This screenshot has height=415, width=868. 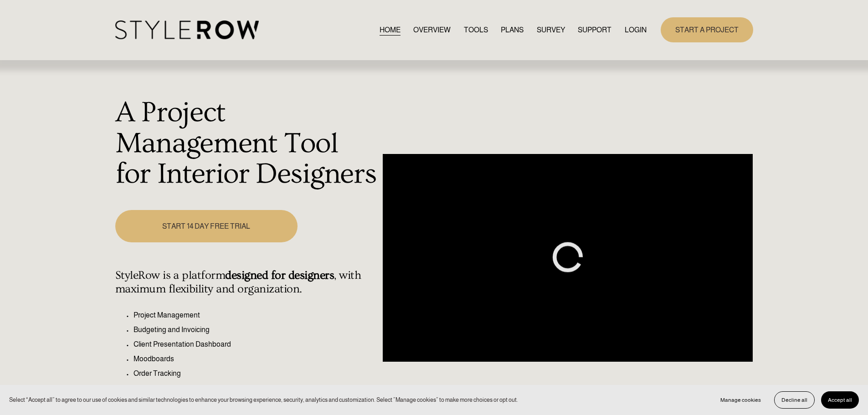 I want to click on h1: A Project Management Tool for Interior Designers, so click(x=246, y=143).